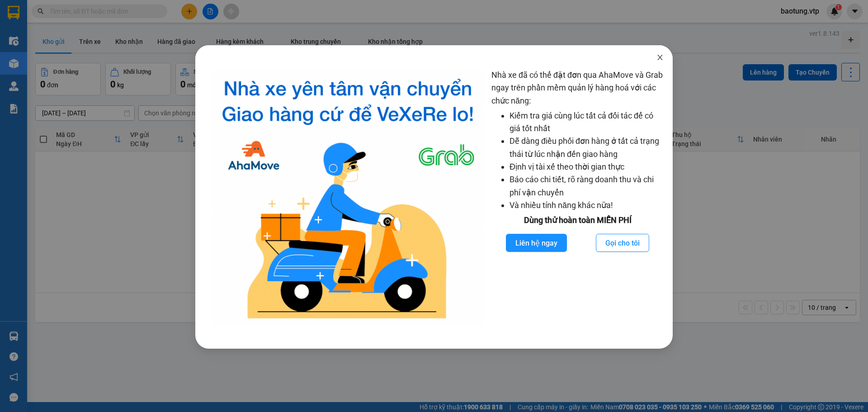 The height and width of the screenshot is (412, 868). Describe the element at coordinates (660, 58) in the screenshot. I see `button: Close` at that location.